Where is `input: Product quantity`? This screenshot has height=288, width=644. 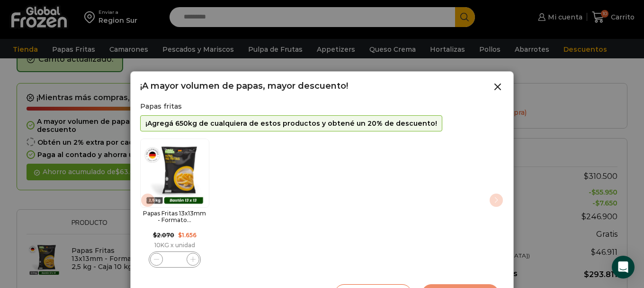
input: Product quantity is located at coordinates (175, 260).